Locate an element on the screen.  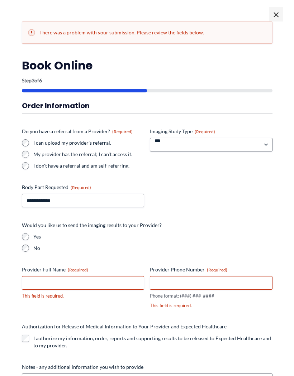
h2: Book Online is located at coordinates (147, 66).